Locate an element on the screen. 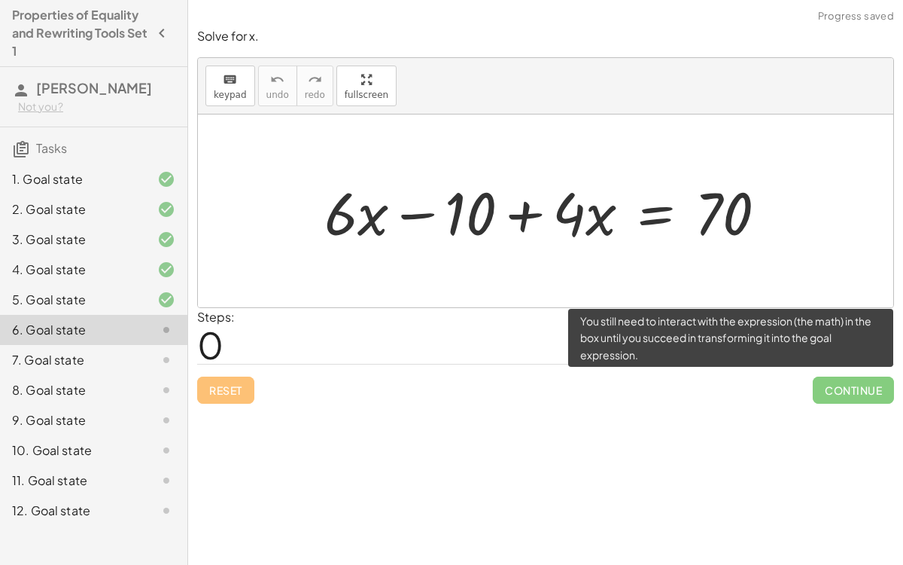 Image resolution: width=903 pixels, height=565 pixels. h4: Properties of Equality and Rewriting Tools Set 1 is located at coordinates (80, 33).